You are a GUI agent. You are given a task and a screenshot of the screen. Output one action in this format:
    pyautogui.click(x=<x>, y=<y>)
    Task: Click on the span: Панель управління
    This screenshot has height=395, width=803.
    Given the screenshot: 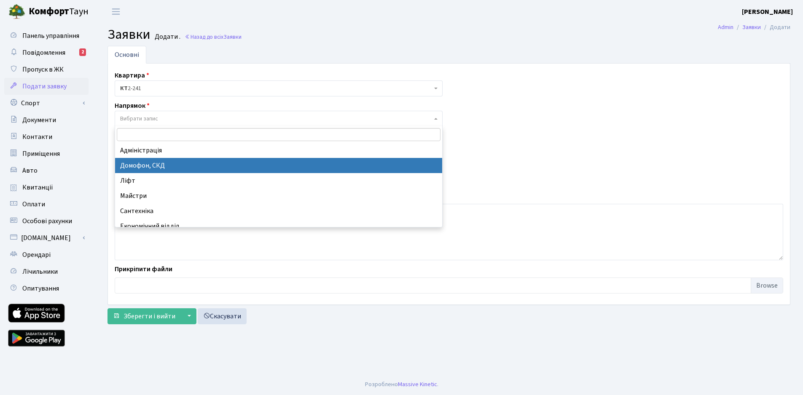 What is the action you would take?
    pyautogui.click(x=51, y=36)
    